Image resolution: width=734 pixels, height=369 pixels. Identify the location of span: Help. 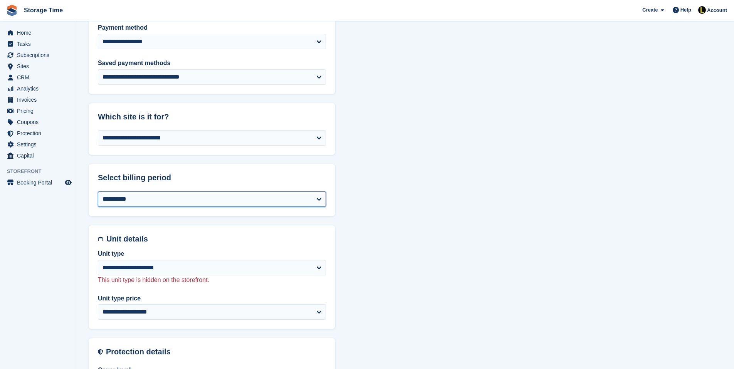
(686, 10).